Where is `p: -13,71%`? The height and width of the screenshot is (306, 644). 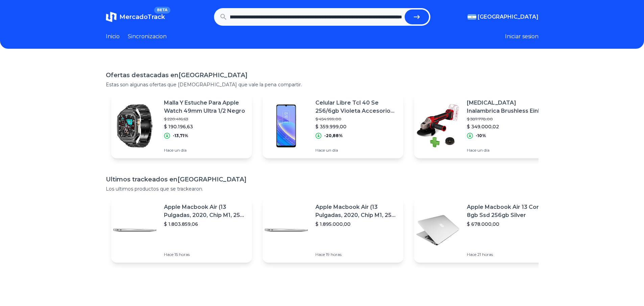 p: -13,71% is located at coordinates (180, 136).